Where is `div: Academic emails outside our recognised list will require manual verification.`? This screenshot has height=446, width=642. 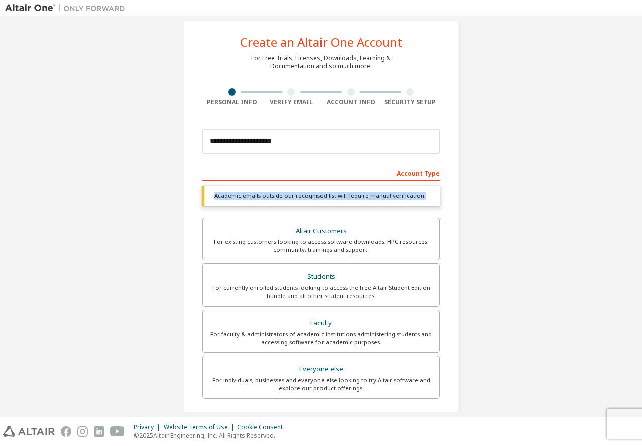 div: Academic emails outside our recognised list will require manual verification. is located at coordinates (321, 195).